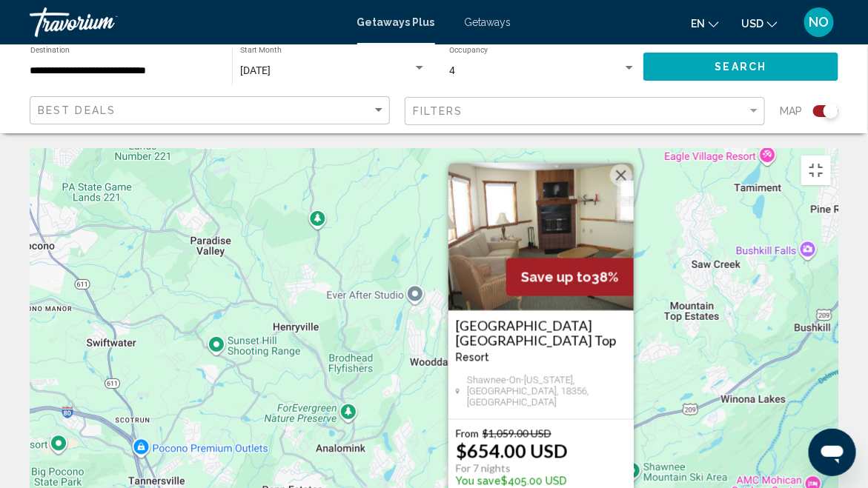  Describe the element at coordinates (517, 433) in the screenshot. I see `span: $1,059.00 USD` at that location.